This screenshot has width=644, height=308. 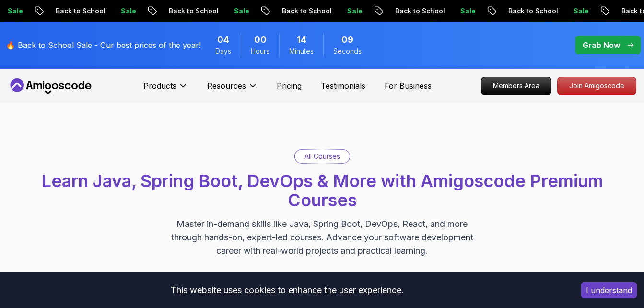 I want to click on p: Join Amigoscode, so click(x=597, y=86).